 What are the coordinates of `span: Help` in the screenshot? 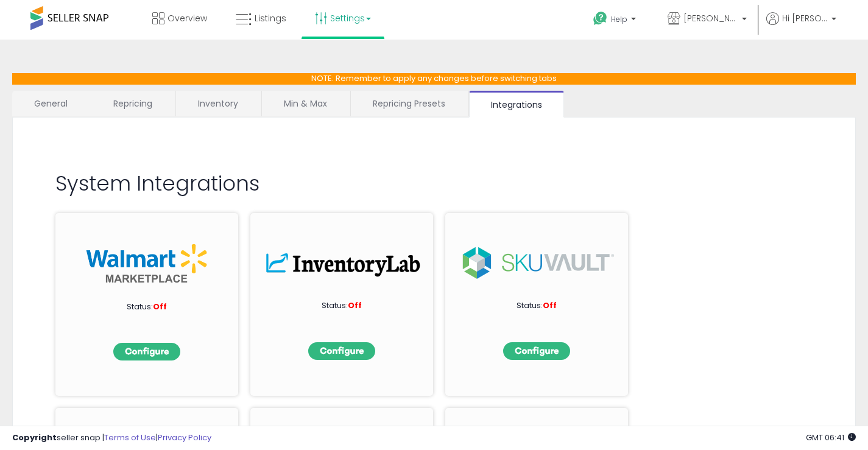 It's located at (619, 19).